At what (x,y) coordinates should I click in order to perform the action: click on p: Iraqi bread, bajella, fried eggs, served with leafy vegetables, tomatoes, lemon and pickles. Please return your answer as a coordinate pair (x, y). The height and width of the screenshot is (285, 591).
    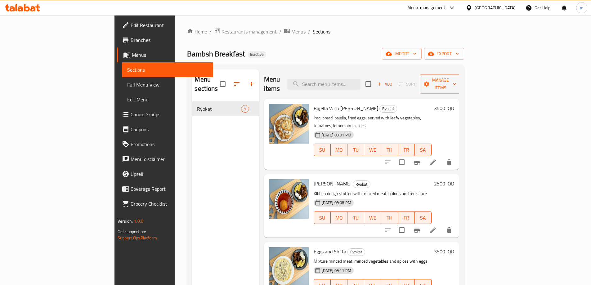
    Looking at the image, I should click on (373, 122).